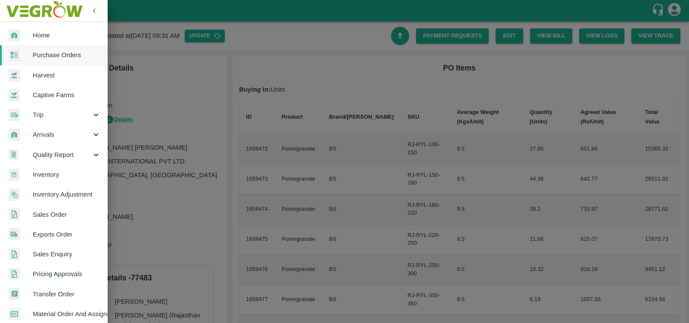 The height and width of the screenshot is (323, 689). Describe the element at coordinates (62, 155) in the screenshot. I see `span: Quality Report` at that location.